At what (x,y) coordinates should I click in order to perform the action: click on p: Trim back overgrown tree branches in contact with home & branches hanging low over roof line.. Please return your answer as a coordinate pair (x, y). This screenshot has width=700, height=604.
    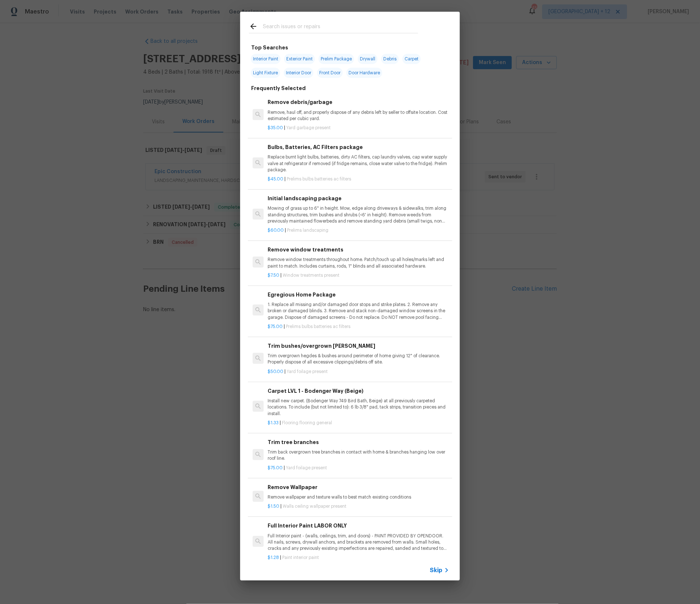
    Looking at the image, I should click on (359, 455).